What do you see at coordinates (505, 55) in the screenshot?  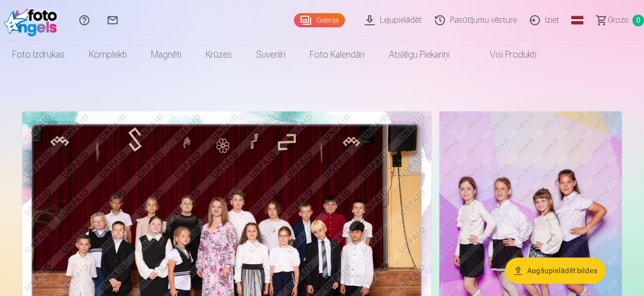 I see `a: Visi produkti` at bounding box center [505, 55].